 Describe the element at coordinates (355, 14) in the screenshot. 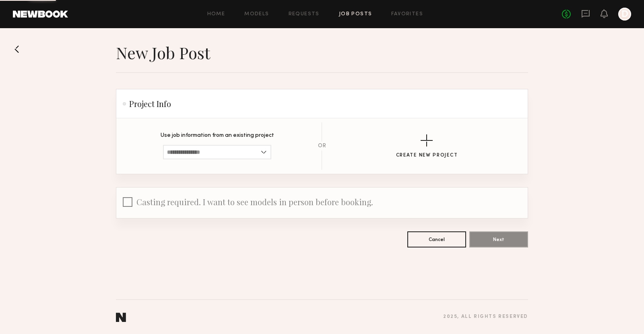

I see `a: Job Posts` at that location.